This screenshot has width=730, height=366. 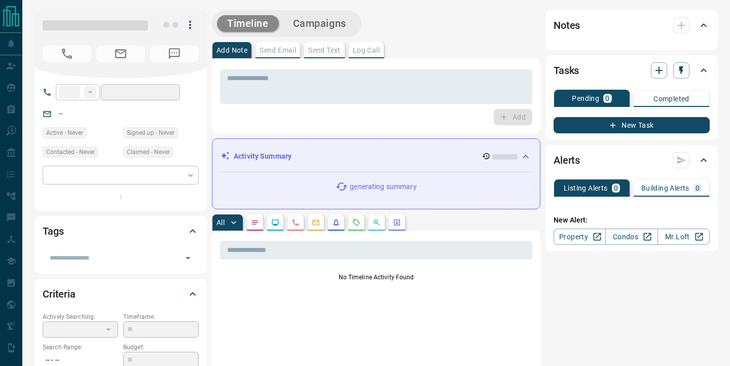 I want to click on span: Signed up - Never, so click(x=151, y=133).